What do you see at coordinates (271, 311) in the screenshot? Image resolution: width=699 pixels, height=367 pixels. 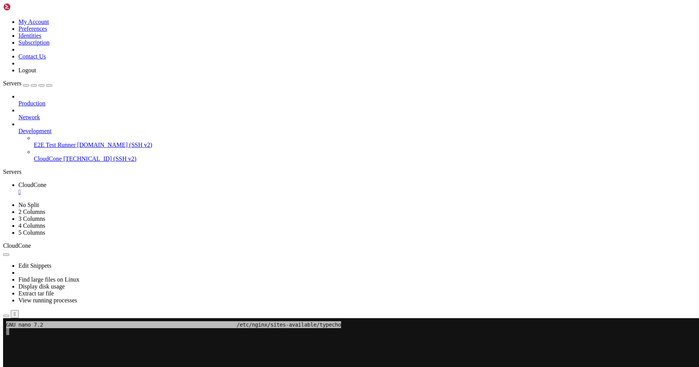 I see `span: ^F` at bounding box center [271, 311].